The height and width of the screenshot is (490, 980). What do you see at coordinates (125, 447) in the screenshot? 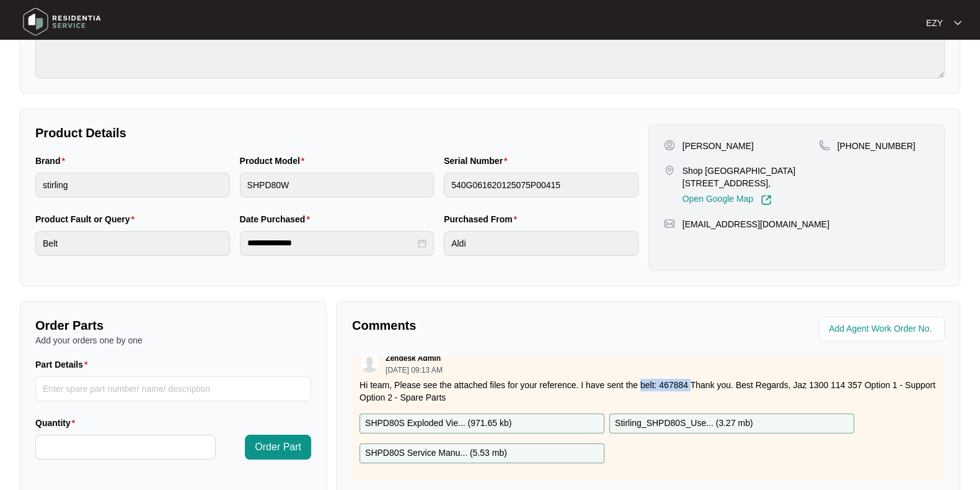
I see `input: Quantity` at bounding box center [125, 447].